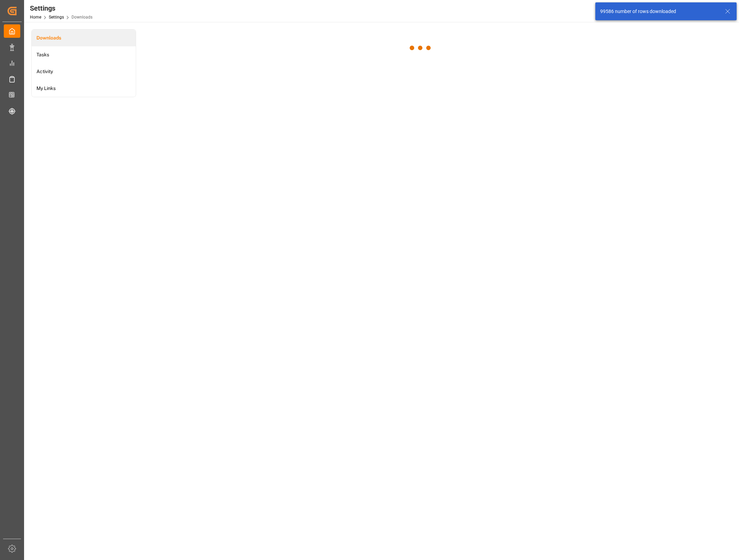  What do you see at coordinates (83, 72) in the screenshot?
I see `a: Activity` at bounding box center [83, 72].